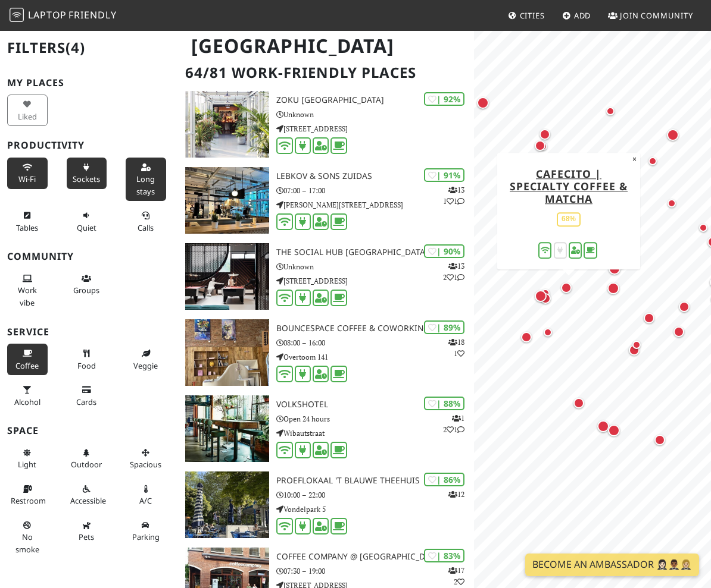 This screenshot has width=711, height=588. I want to click on span: Friendly, so click(92, 15).